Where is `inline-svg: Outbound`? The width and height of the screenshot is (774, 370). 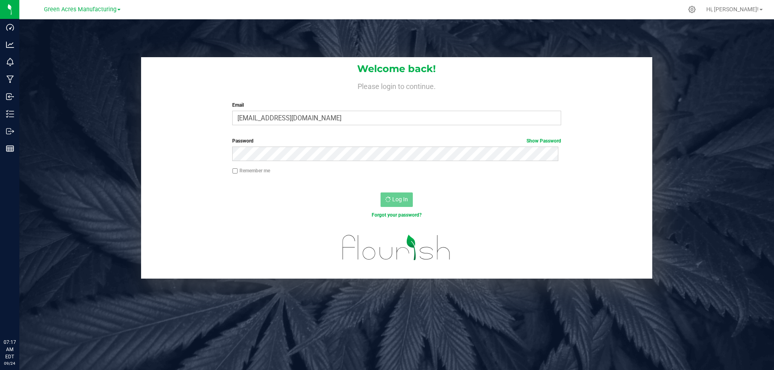 inline-svg: Outbound is located at coordinates (10, 131).